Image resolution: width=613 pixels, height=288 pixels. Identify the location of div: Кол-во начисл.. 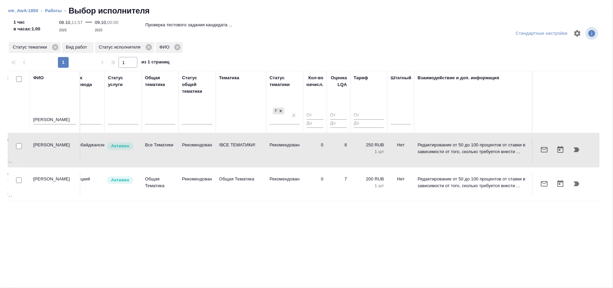
(315, 81).